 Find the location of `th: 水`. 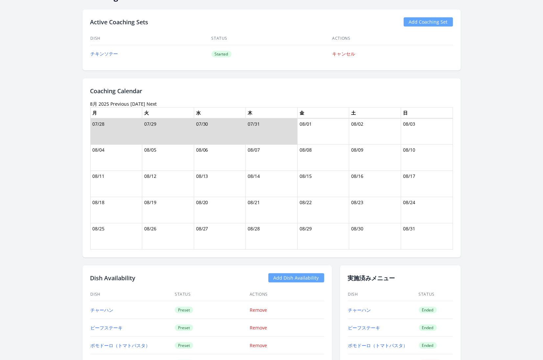

th: 水 is located at coordinates (220, 113).